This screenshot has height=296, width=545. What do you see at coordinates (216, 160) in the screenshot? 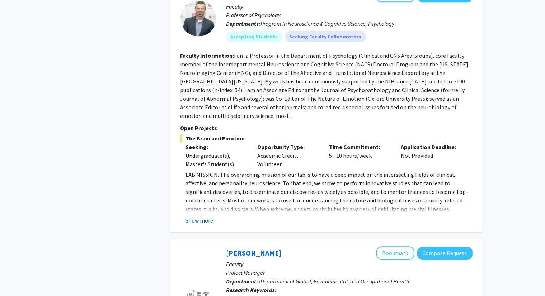
I see `div: Undergraduate(s), Master's Student(s)` at bounding box center [216, 160].